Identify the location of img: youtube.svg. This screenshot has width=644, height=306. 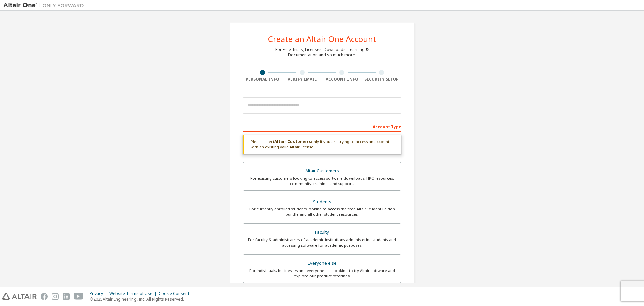
(78, 296).